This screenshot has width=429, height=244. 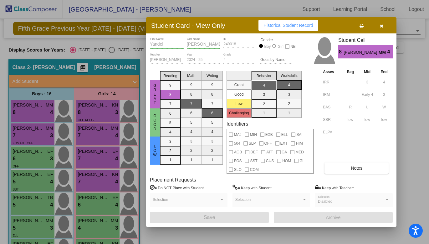 I want to click on span: OFF, so click(x=268, y=144).